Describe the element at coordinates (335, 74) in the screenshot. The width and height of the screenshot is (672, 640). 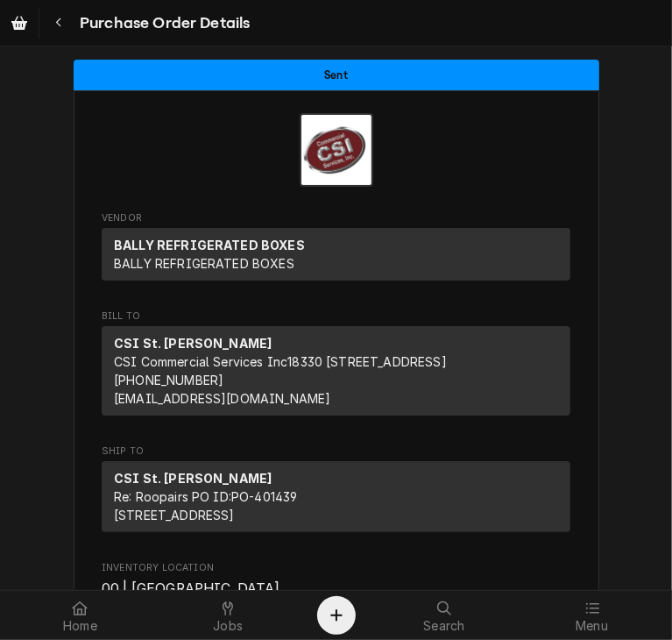
I see `span: Sent` at that location.